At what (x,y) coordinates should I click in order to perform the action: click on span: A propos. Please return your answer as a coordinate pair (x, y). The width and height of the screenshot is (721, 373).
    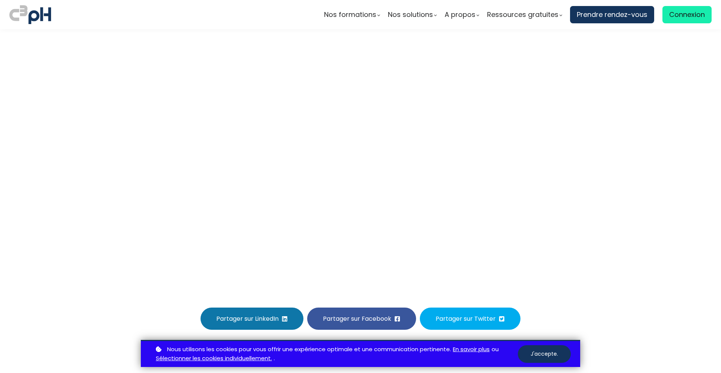
    Looking at the image, I should click on (460, 15).